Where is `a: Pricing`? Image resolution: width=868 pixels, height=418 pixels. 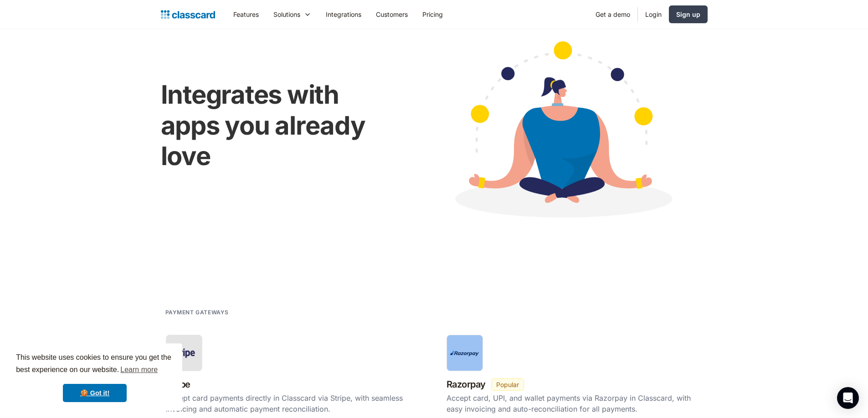 a: Pricing is located at coordinates (432, 14).